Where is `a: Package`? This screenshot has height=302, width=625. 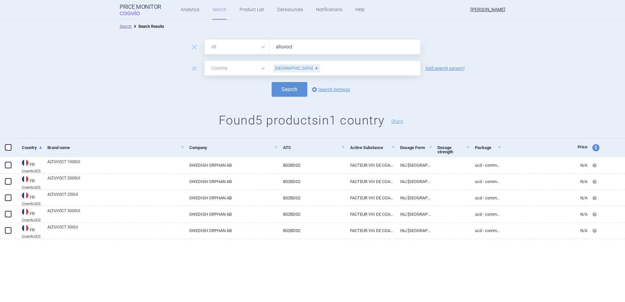 a: Package is located at coordinates (488, 147).